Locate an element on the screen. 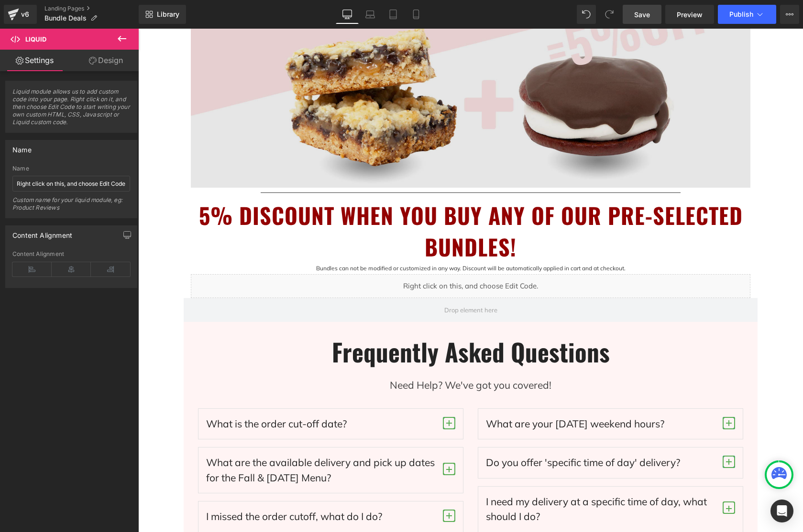  p: Need Help? We've got you covered! is located at coordinates (333, 357).